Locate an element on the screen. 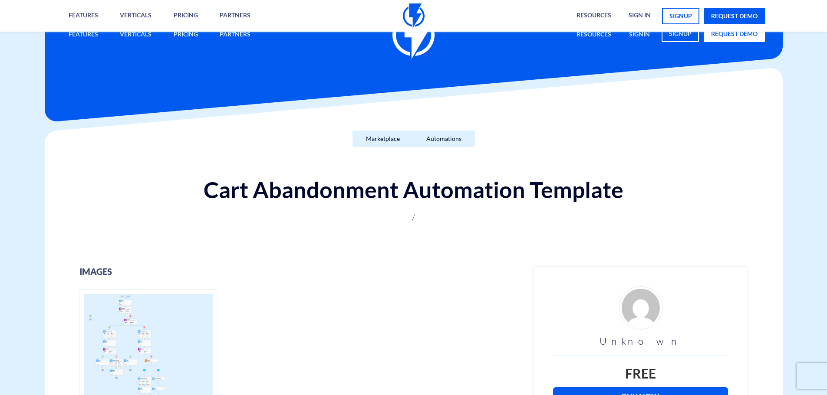 This screenshot has height=395, width=827. a: Automations is located at coordinates (444, 139).